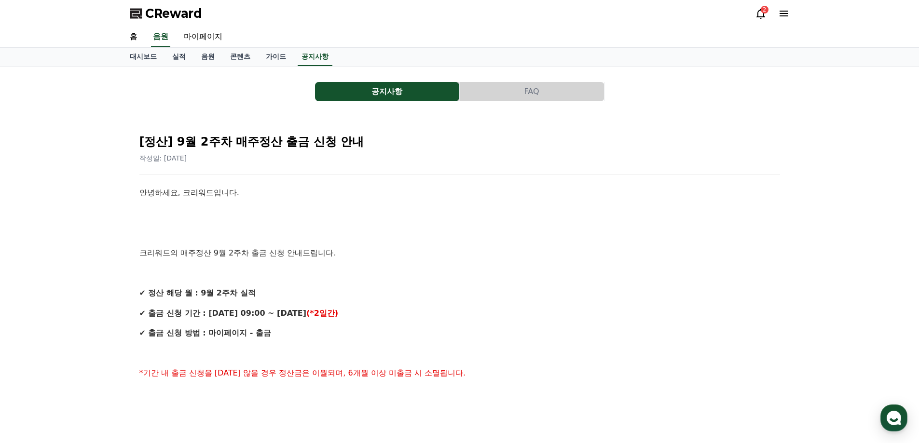  What do you see at coordinates (460, 193) in the screenshot?
I see `p: 안녕하세요, 크리워드입니다.` at bounding box center [460, 193].